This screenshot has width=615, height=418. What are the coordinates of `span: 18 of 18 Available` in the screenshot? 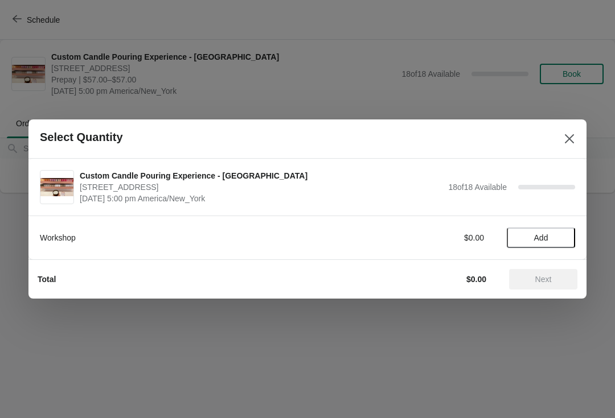 It's located at (477, 187).